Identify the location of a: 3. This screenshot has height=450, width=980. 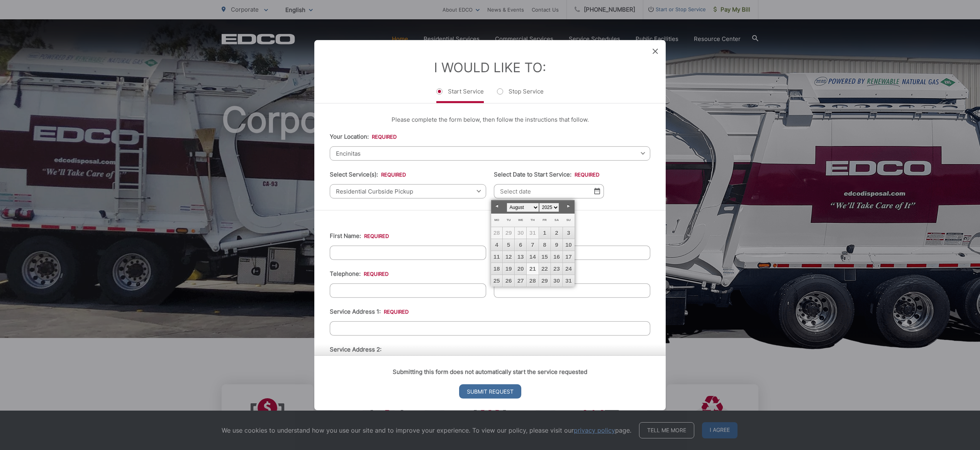
(569, 233).